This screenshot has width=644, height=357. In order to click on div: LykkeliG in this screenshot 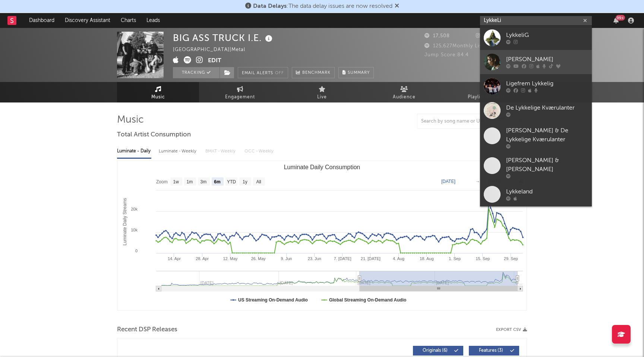, I will do `click(547, 35)`.